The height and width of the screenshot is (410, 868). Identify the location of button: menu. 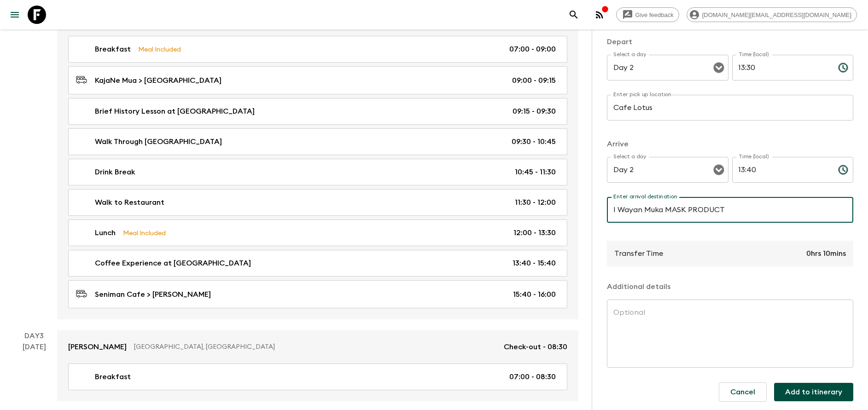
(15, 15).